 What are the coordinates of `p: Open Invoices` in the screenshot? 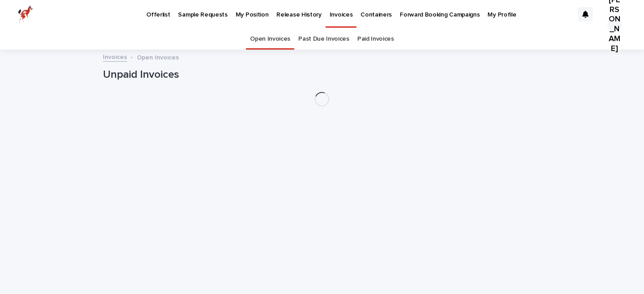 It's located at (158, 57).